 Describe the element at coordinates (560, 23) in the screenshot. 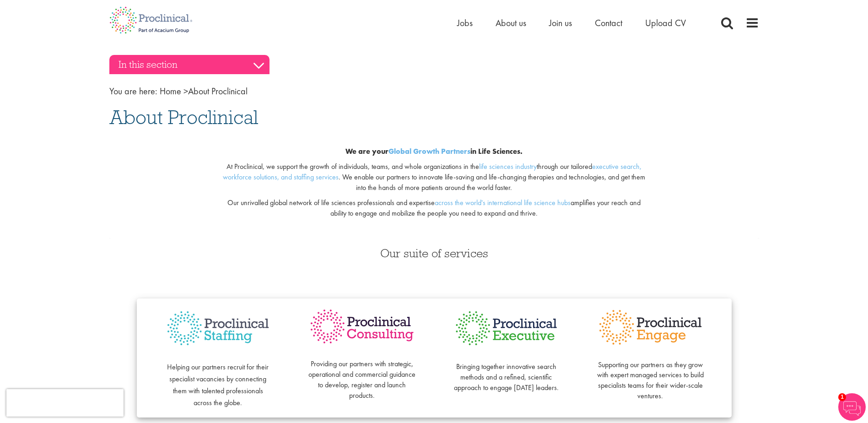

I see `span: Join us` at that location.